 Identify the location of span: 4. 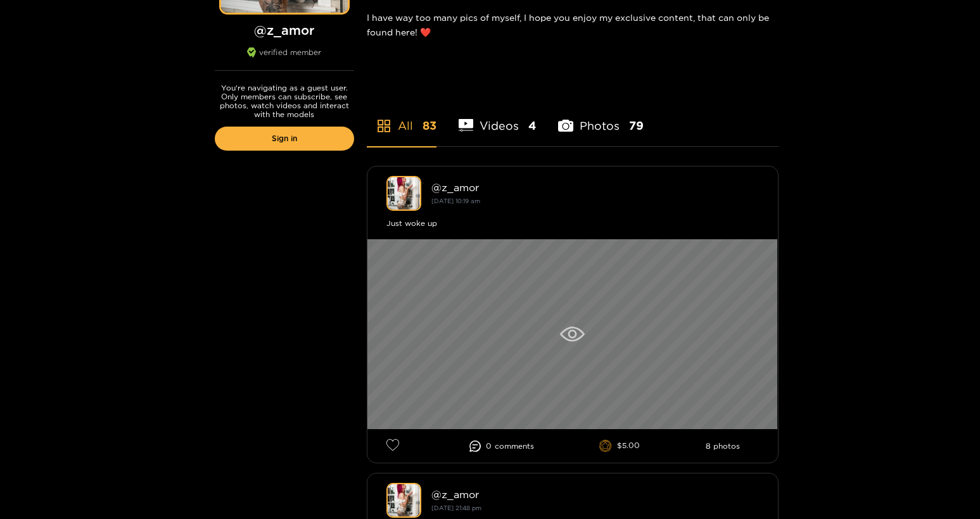
(532, 125).